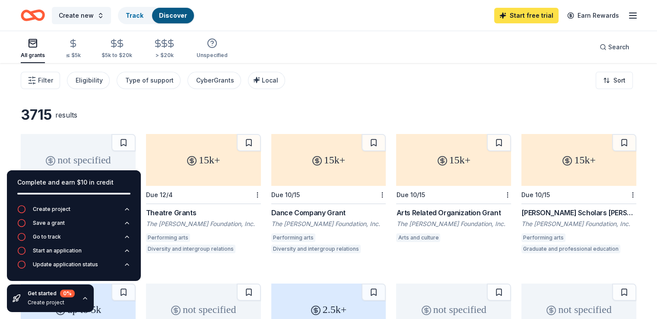 Image resolution: width=657 pixels, height=319 pixels. What do you see at coordinates (212, 49) in the screenshot?
I see `button: Unspecified` at bounding box center [212, 49].